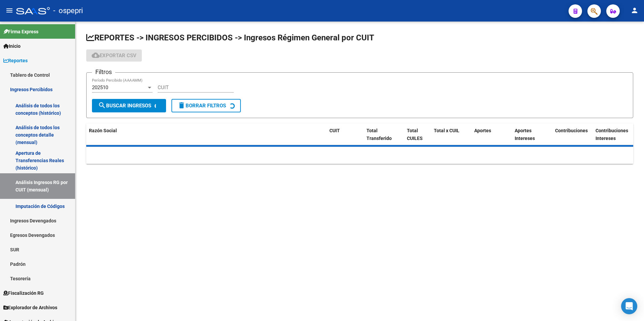  I want to click on span: CUIT, so click(334, 130).